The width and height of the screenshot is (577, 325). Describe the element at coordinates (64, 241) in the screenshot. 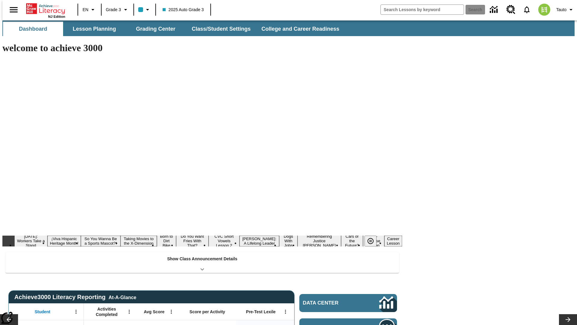

I see `button: Slide 2 ¡Viva Hispanic Heritage Month!` at that location.